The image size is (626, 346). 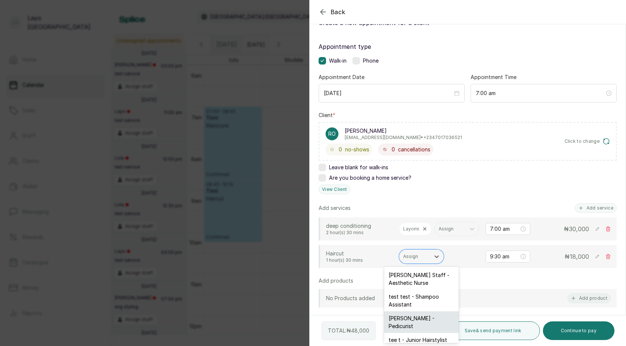 What do you see at coordinates (359, 226) in the screenshot?
I see `p: deep conditioning` at bounding box center [359, 226].